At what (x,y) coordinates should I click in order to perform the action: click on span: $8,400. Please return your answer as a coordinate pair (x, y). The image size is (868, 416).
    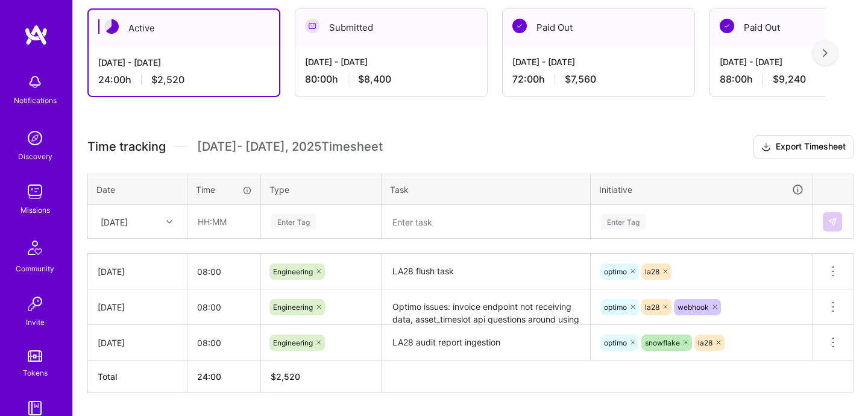
    Looking at the image, I should click on (374, 79).